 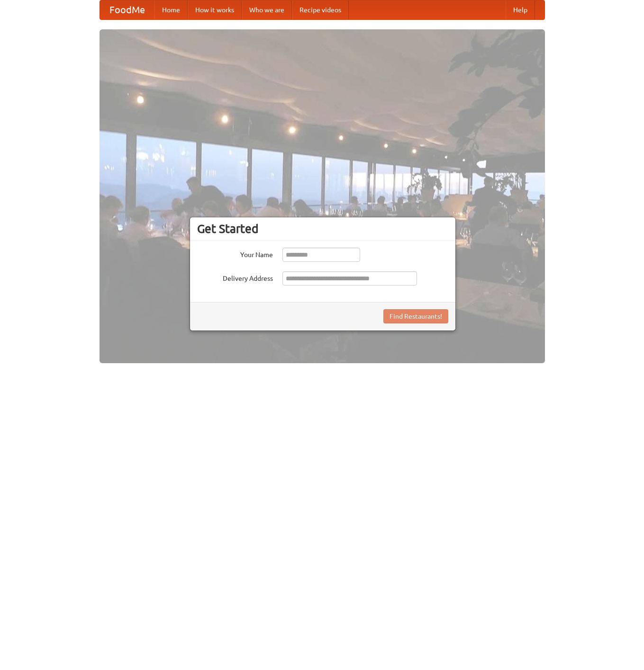 I want to click on a: Home, so click(x=171, y=10).